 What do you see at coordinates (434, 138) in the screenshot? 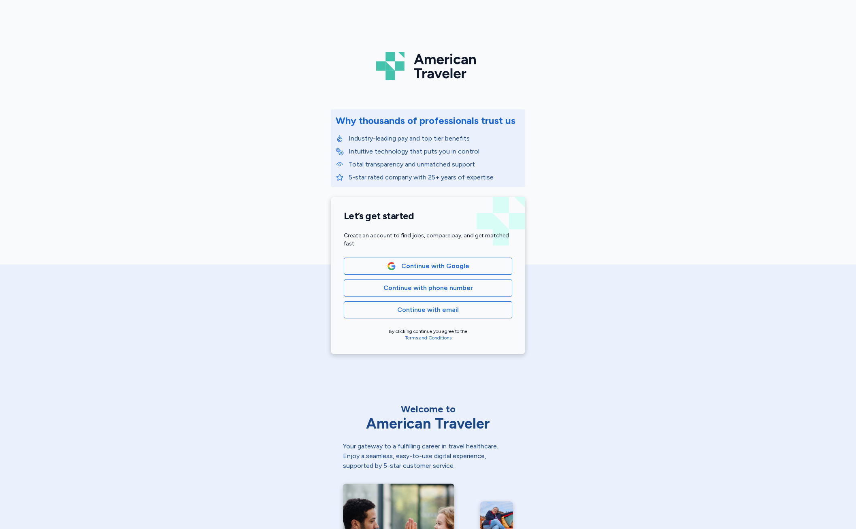
I see `p: Industry-leading pay and top tier benefits` at bounding box center [434, 138].